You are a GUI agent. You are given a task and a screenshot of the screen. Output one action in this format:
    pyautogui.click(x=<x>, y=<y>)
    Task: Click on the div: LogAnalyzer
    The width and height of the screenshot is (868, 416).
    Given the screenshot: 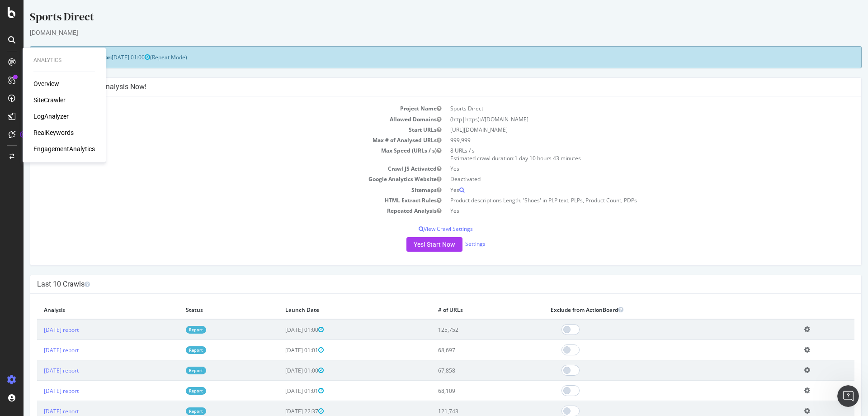 What is the action you would take?
    pyautogui.click(x=51, y=117)
    